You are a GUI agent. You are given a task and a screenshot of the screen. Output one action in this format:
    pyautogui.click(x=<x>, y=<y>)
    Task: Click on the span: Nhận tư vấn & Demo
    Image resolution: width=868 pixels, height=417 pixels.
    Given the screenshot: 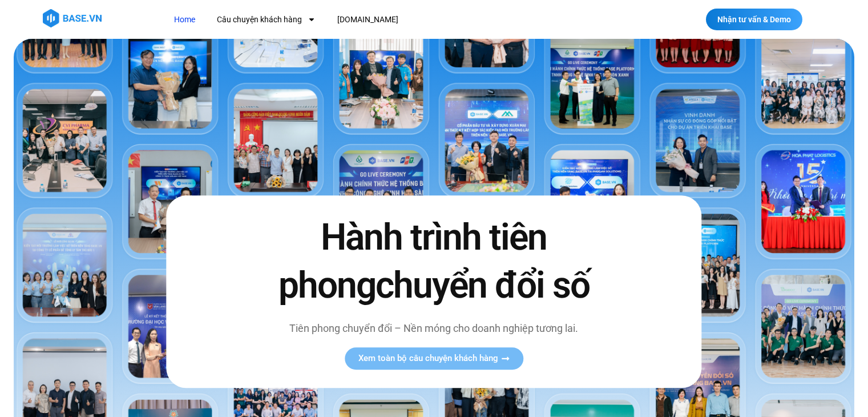 What is the action you would take?
    pyautogui.click(x=754, y=19)
    